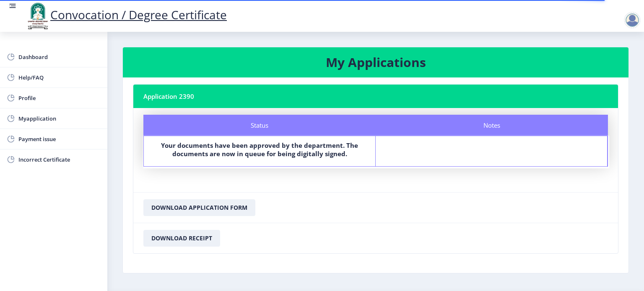 The height and width of the screenshot is (291, 644). What do you see at coordinates (60, 160) in the screenshot?
I see `span: Incorrect Certificate` at bounding box center [60, 160].